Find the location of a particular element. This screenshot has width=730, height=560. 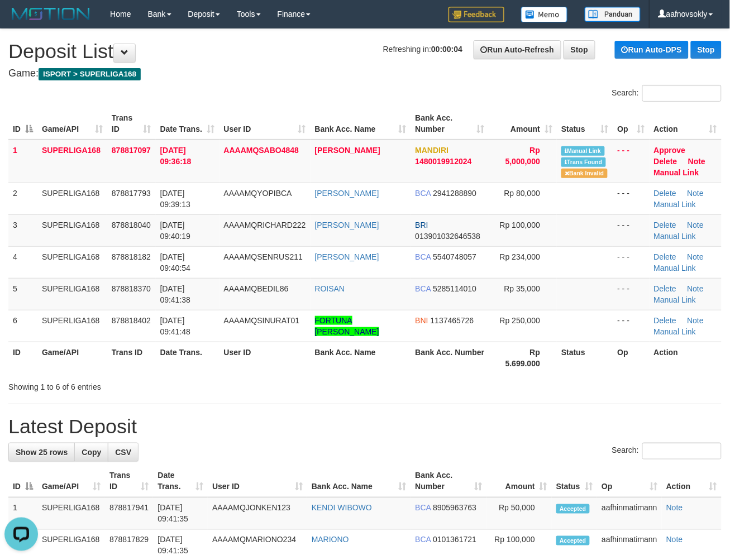

span: ISPORT > SUPERLIGA168 is located at coordinates (89, 74).